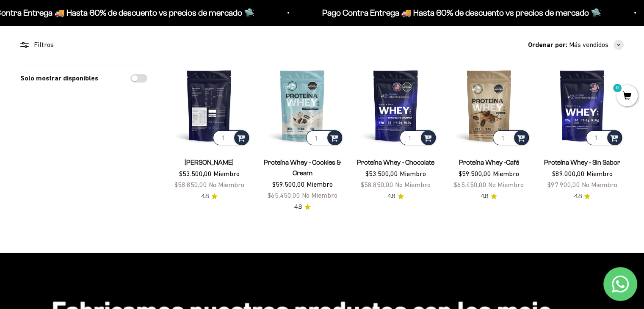 This screenshot has height=309, width=644. I want to click on span: Más vendidos, so click(589, 45).